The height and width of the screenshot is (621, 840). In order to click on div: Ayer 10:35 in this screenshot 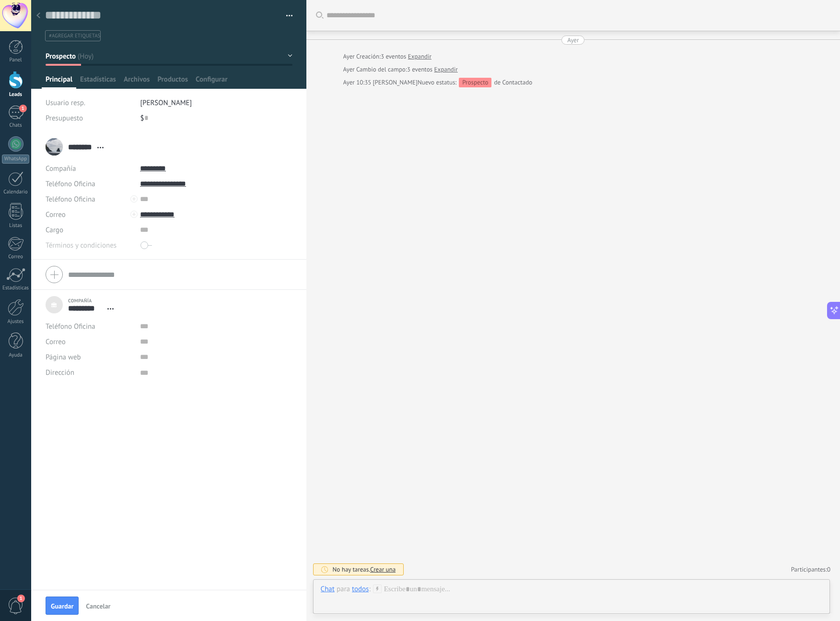, I will do `click(358, 82)`.